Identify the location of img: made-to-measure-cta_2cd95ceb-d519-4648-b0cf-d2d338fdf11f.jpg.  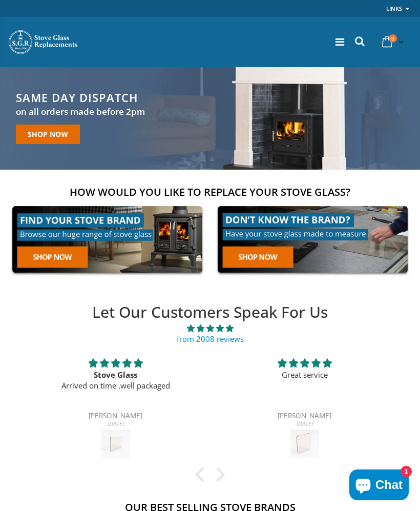
(313, 239).